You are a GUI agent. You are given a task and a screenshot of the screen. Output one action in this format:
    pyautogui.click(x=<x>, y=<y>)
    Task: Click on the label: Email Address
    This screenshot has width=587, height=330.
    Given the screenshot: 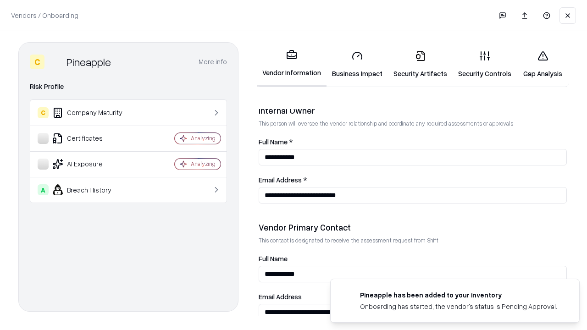 What is the action you would take?
    pyautogui.click(x=413, y=297)
    